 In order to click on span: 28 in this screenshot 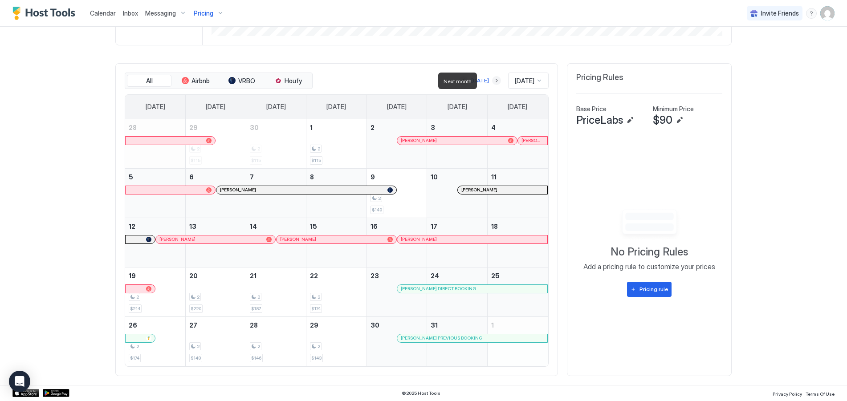, I will do `click(254, 325)`.